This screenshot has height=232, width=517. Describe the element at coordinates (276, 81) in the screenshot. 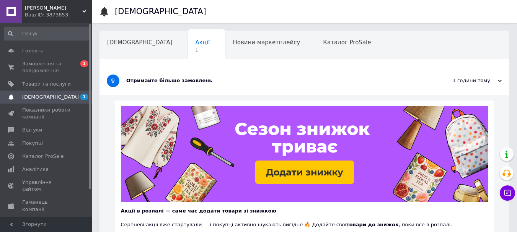

I see `div: Отримайте більше замовлень` at that location.